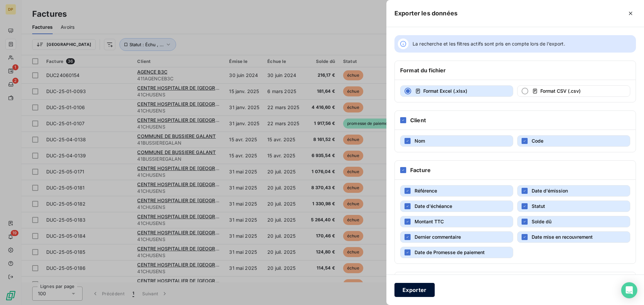 This screenshot has height=305, width=644. I want to click on button: Date de Promesse de paiement, so click(456, 253).